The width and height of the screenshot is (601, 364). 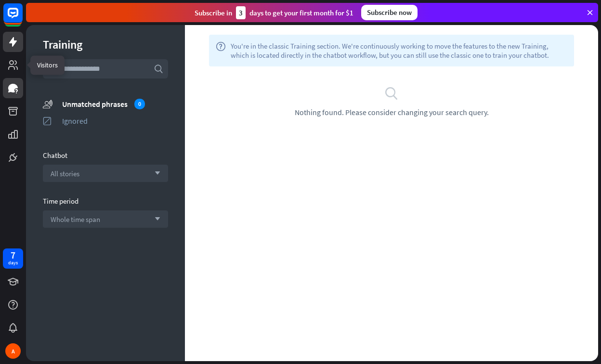 I want to click on i: ignored, so click(x=48, y=121).